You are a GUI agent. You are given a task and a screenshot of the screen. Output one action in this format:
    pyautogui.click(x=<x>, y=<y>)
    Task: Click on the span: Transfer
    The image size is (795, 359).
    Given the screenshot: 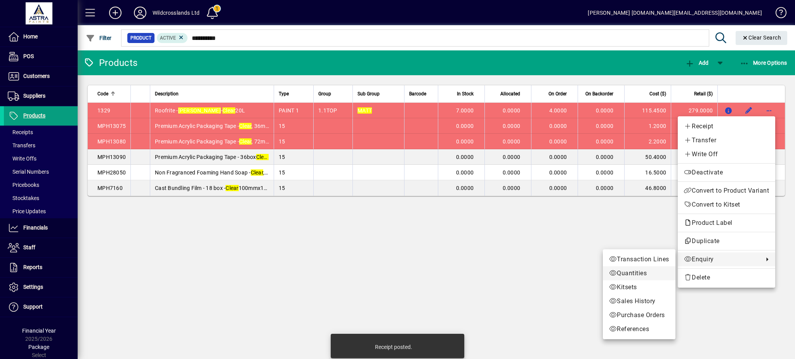 What is the action you would take?
    pyautogui.click(x=726, y=140)
    